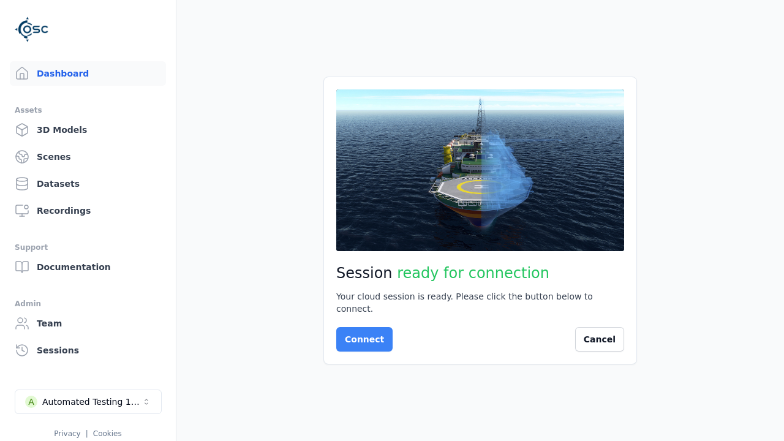  Describe the element at coordinates (32, 29) in the screenshot. I see `img: Logo` at that location.